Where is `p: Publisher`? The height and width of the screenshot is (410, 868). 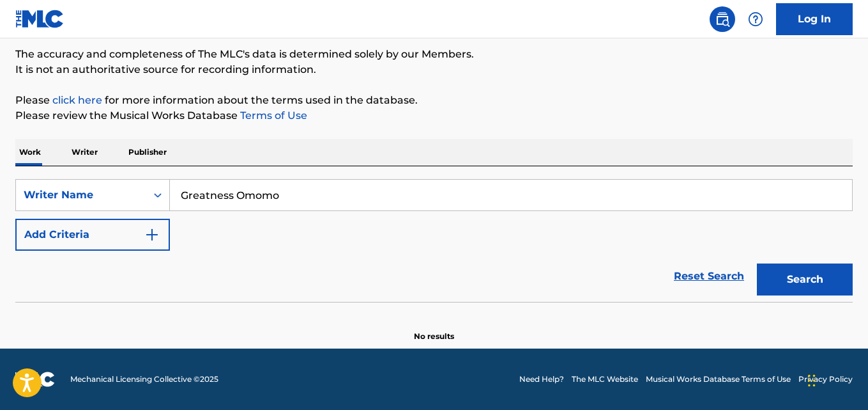 p: Publisher is located at coordinates (148, 152).